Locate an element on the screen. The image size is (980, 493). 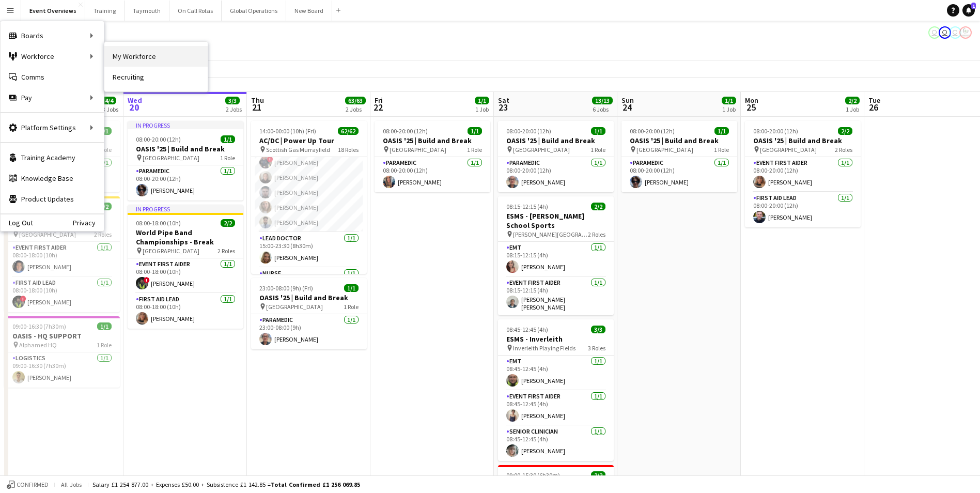
span: 1 is located at coordinates (973, 5).